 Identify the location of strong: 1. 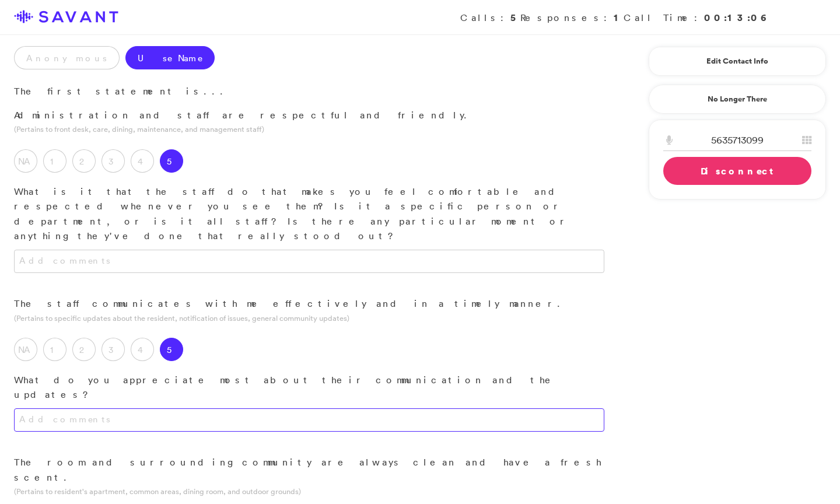
(618, 18).